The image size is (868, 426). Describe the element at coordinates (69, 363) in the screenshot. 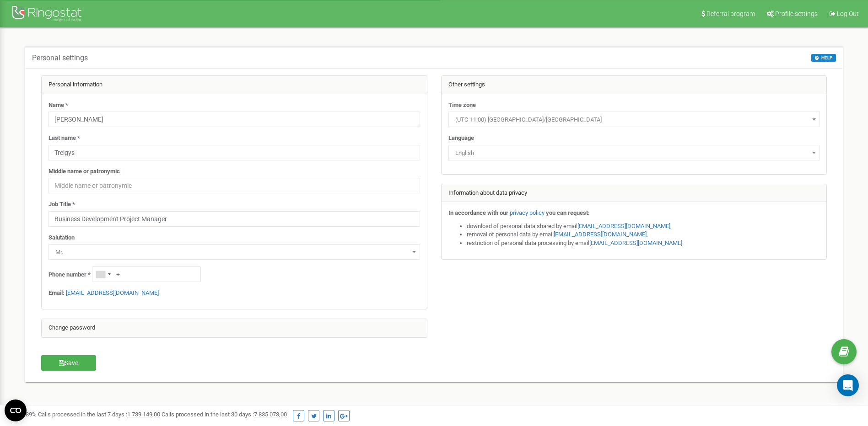

I see `button: Save` at that location.